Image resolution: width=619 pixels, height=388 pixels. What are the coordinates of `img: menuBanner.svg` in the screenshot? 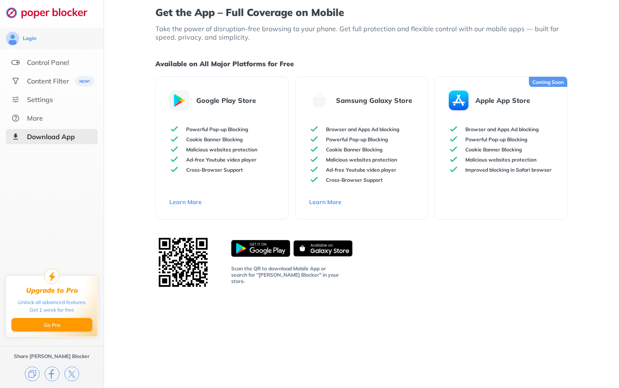 It's located at (84, 81).